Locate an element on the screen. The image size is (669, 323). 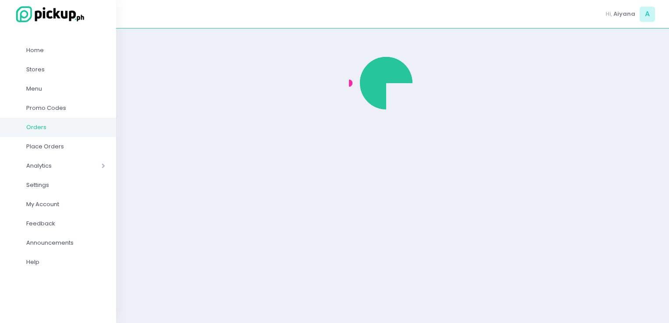
span: Announcements is located at coordinates (66, 243).